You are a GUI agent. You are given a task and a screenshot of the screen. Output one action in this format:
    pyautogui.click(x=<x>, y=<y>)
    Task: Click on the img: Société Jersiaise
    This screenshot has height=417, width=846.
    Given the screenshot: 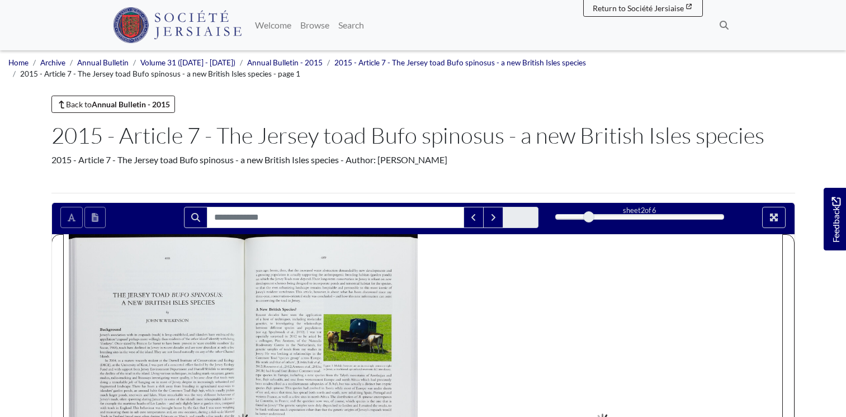 What is the action you would take?
    pyautogui.click(x=177, y=25)
    